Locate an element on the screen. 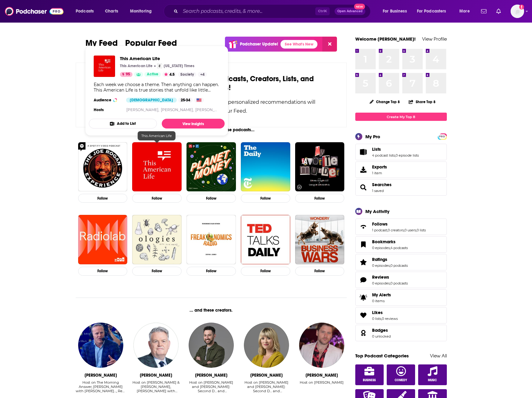  a: Brooke Fox is located at coordinates (266, 345).